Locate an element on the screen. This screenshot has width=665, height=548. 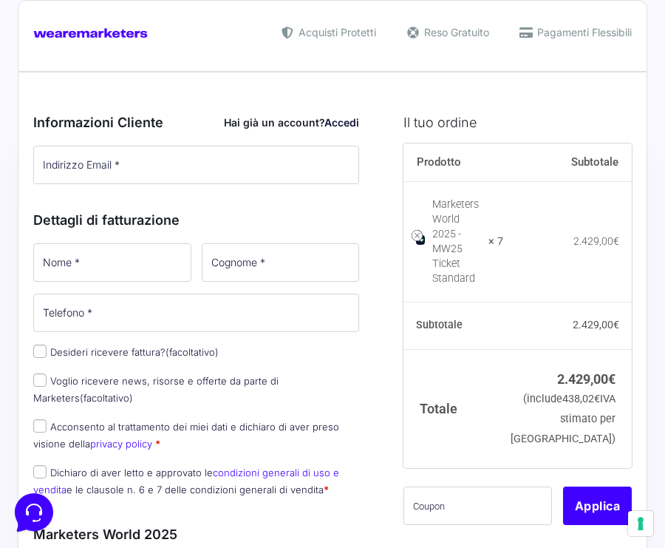
span: Acquisti Protetti is located at coordinates (336, 32).